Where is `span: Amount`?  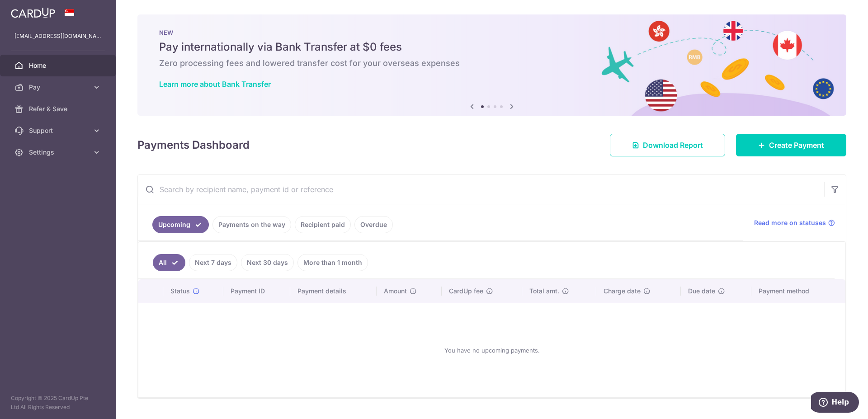 span: Amount is located at coordinates (395, 291).